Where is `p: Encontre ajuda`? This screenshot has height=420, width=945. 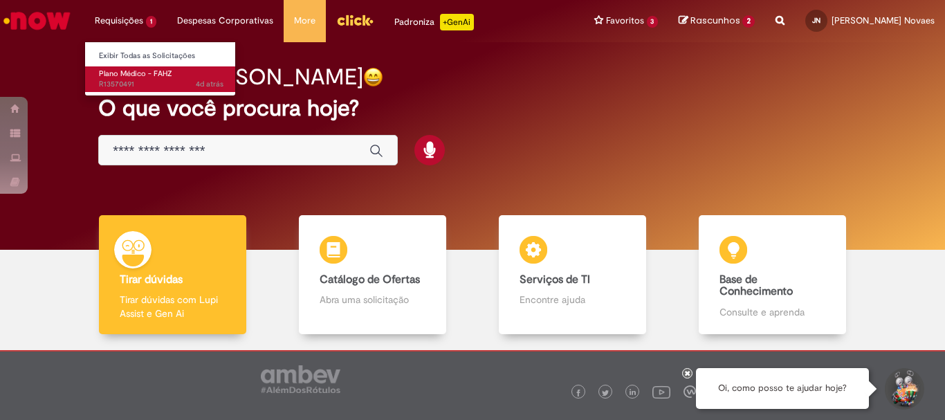
p: Encontre ajuda is located at coordinates (572, 300).